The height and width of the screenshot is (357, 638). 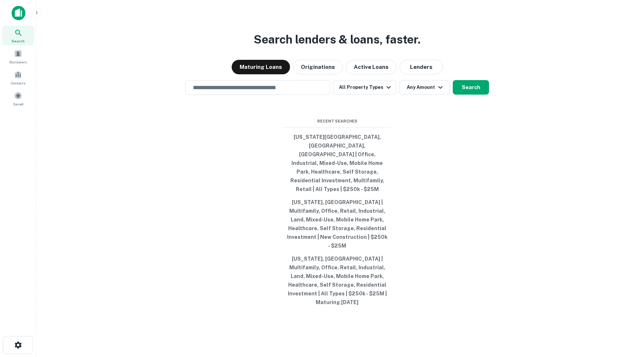 I want to click on div: Search, so click(x=18, y=36).